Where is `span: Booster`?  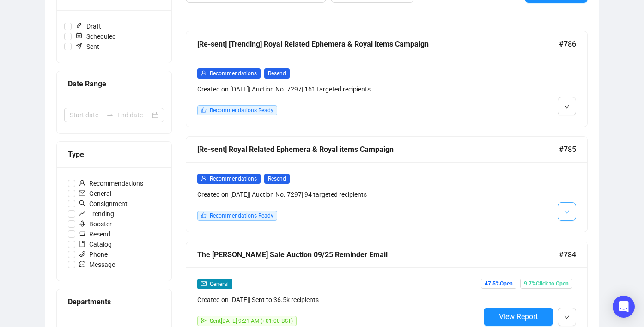
span: Booster is located at coordinates (95, 224).